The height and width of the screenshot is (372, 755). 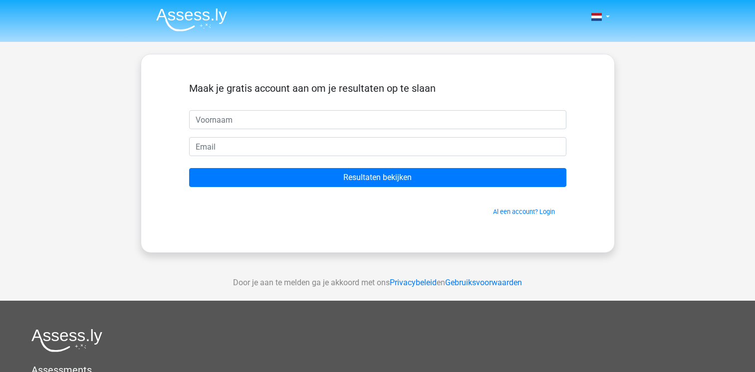 What do you see at coordinates (378, 88) in the screenshot?
I see `h5: Maak je gratis account aan om je resultaten op te slaan` at bounding box center [378, 88].